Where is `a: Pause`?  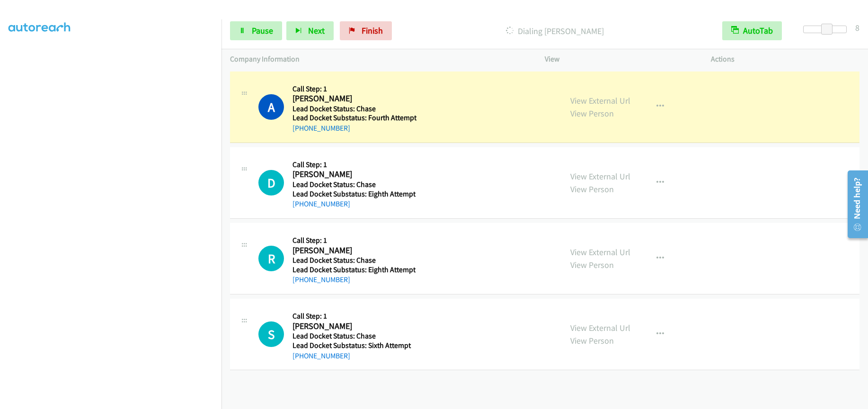
a: Pause is located at coordinates (256, 31).